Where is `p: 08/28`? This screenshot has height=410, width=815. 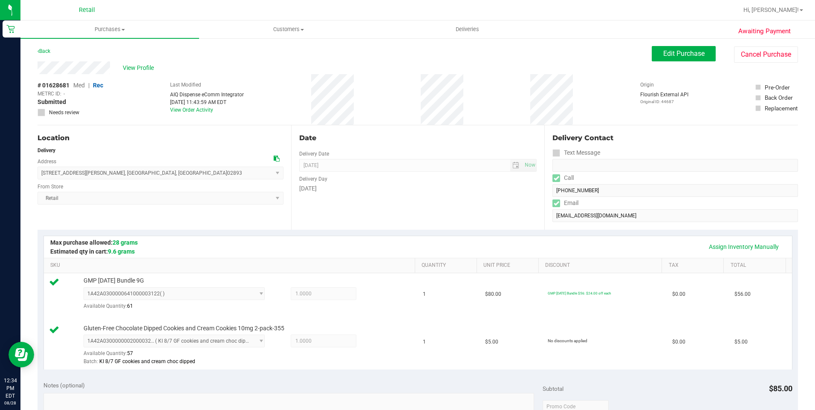 p: 08/28 is located at coordinates (10, 403).